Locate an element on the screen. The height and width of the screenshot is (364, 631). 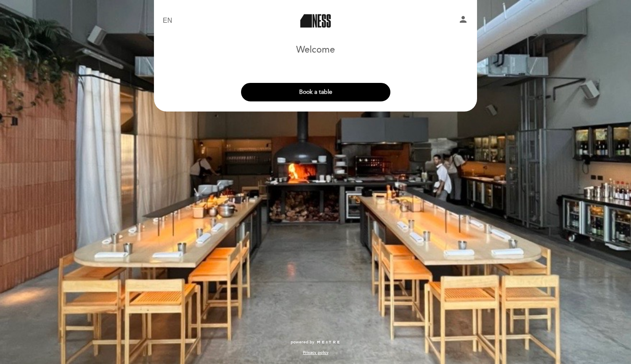
img: MEITRE is located at coordinates (328, 342).